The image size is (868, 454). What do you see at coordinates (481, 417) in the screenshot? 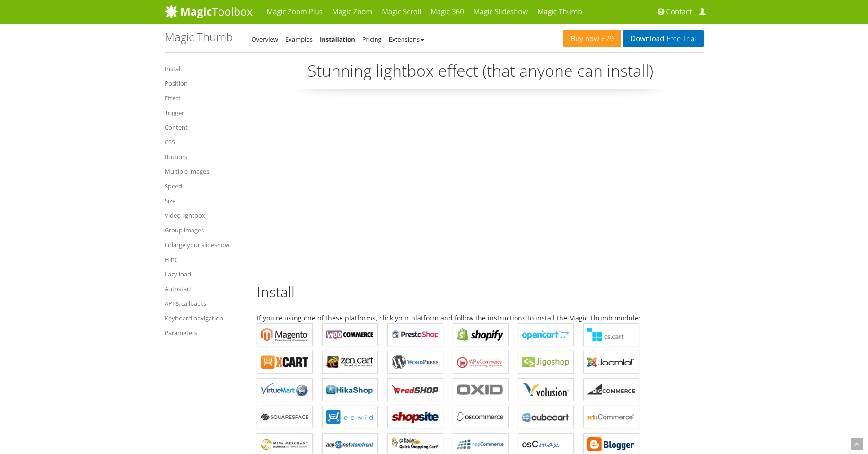
I see `b: Magic Thumb for osCommerce` at bounding box center [481, 417].